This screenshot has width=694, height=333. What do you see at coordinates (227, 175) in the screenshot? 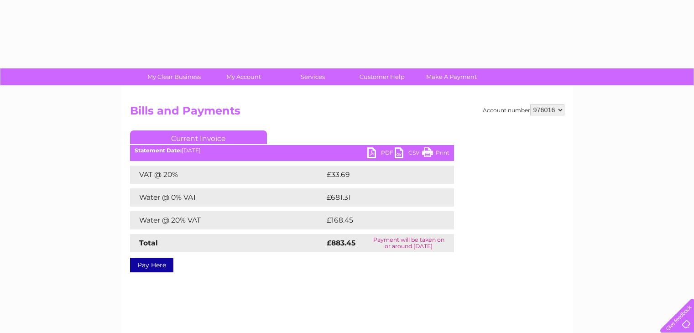
I see `td: VAT @ 20%` at bounding box center [227, 175].